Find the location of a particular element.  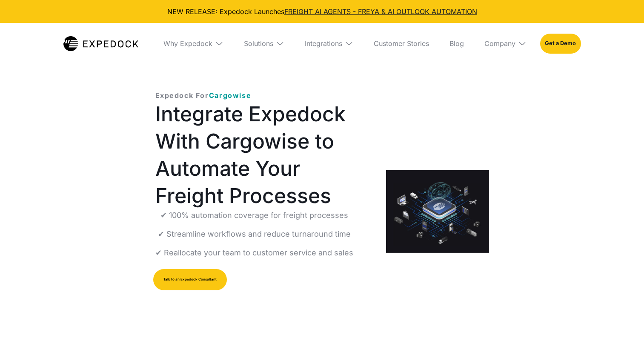

p: ✔ Reallocate your team to customer service and sales is located at coordinates (254, 253).